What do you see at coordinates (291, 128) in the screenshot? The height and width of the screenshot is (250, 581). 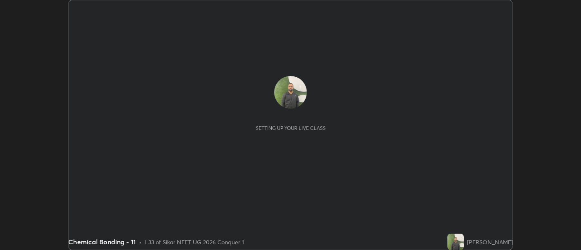 I see `div: Setting up your live class` at bounding box center [291, 128].